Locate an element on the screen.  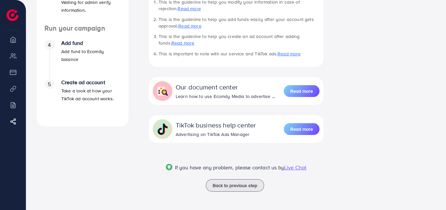
li: Add fund is located at coordinates (83, 60).